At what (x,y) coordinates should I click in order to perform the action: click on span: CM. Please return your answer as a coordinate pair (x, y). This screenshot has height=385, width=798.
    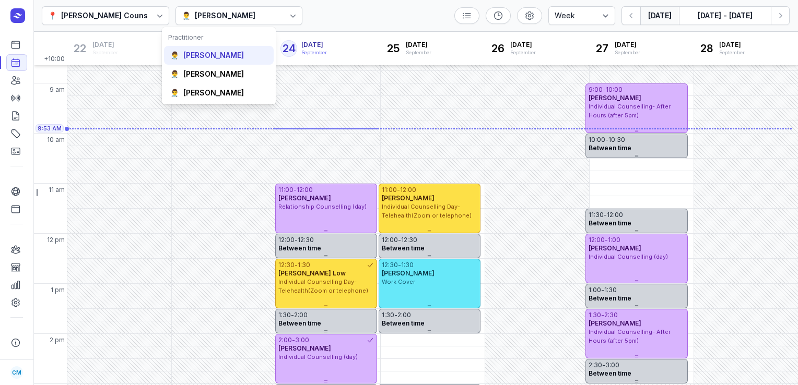
    Looking at the image, I should click on (17, 373).